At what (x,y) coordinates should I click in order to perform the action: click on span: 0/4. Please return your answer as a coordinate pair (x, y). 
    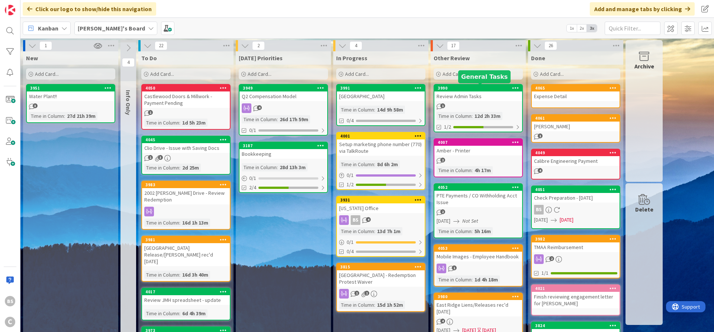
    Looking at the image, I should click on (350, 120).